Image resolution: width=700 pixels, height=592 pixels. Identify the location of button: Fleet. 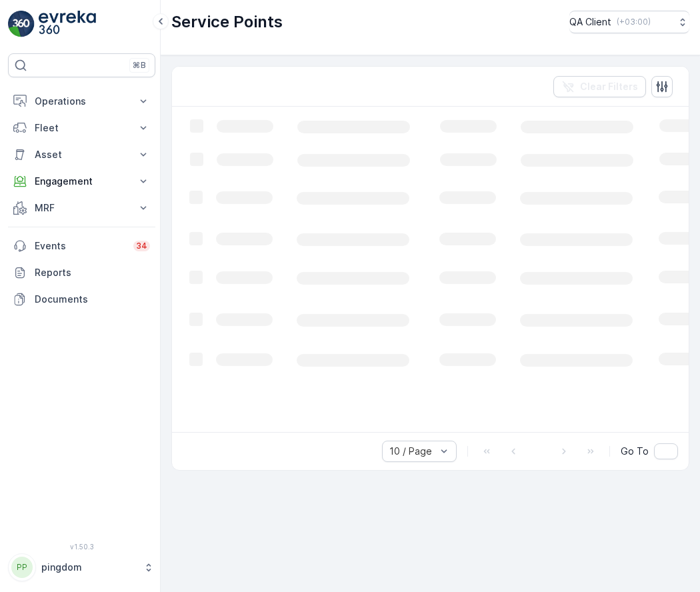
(81, 128).